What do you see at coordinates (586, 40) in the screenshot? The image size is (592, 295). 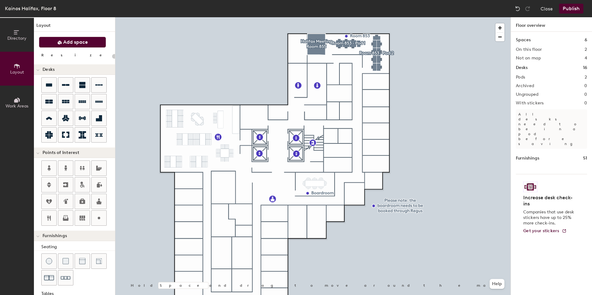 I see `h1: 6` at bounding box center [586, 40].